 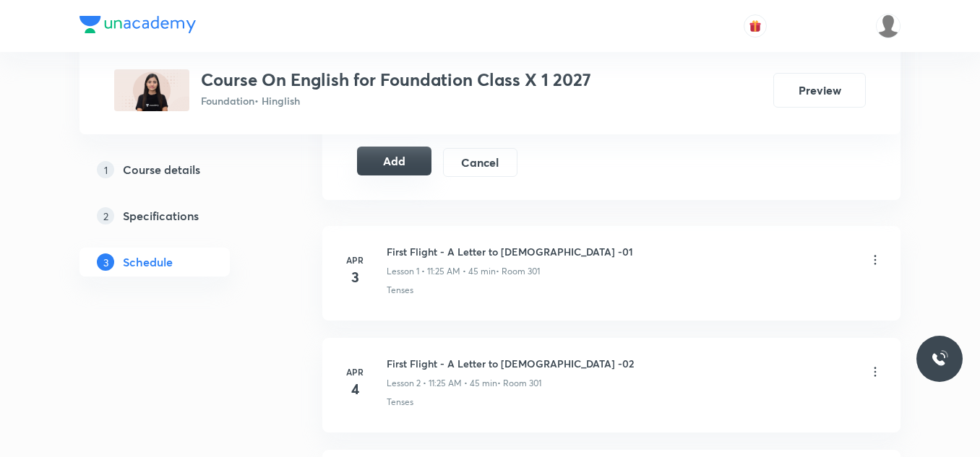 I want to click on h4: 3, so click(x=355, y=277).